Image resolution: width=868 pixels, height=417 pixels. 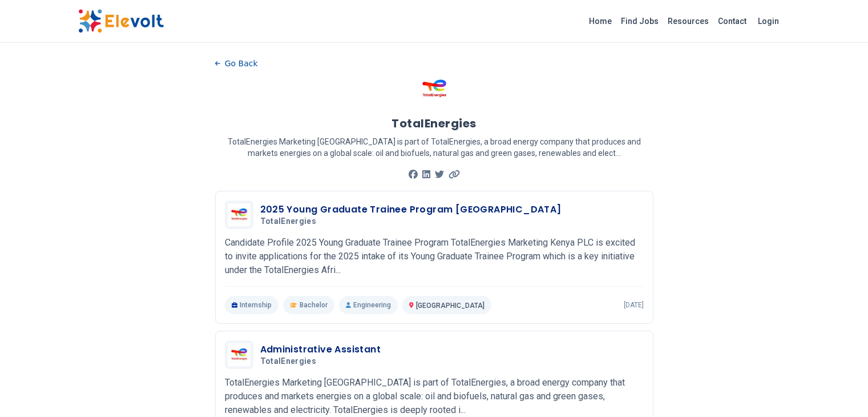 What do you see at coordinates (434, 257) in the screenshot?
I see `p: Candidate Profile 2025 Young Graduate Trainee Program TotalEnergies Marketing Kenya PLC is excite...` at bounding box center [434, 257].